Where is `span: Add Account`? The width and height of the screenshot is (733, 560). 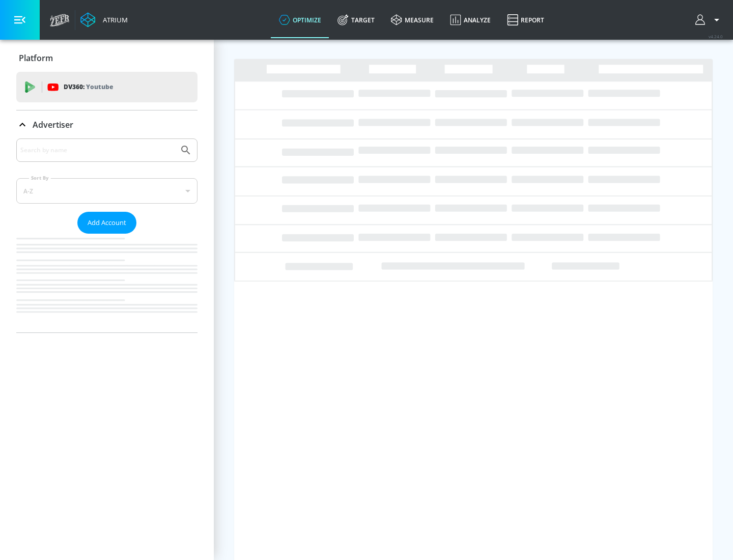
span: Add Account is located at coordinates (107, 222).